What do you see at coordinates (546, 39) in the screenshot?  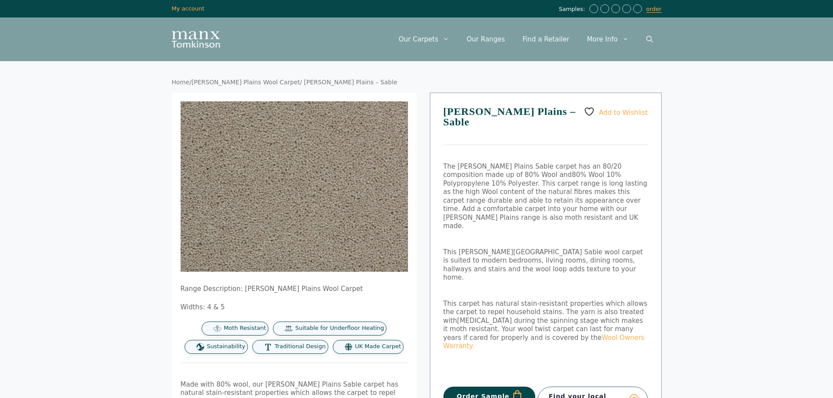 I see `a: Find a Retailer` at bounding box center [546, 39].